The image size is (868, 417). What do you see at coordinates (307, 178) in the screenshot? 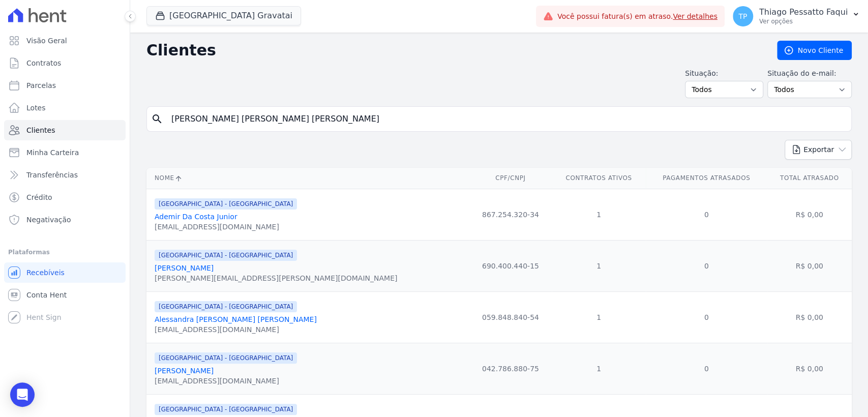
I see `th: Nome` at bounding box center [307, 178].